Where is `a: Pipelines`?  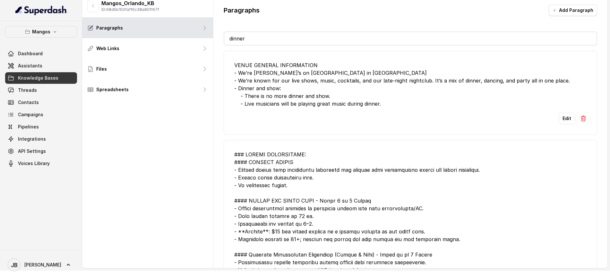
a: Pipelines is located at coordinates (41, 127).